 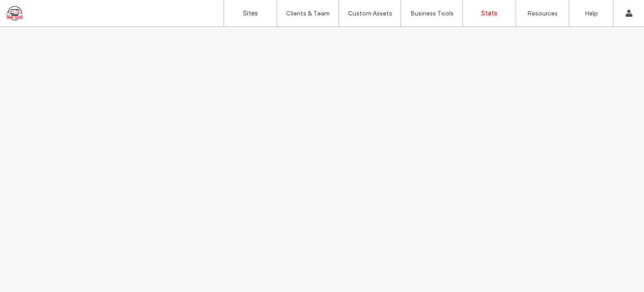 What do you see at coordinates (542, 14) in the screenshot?
I see `label: Resources` at bounding box center [542, 14].